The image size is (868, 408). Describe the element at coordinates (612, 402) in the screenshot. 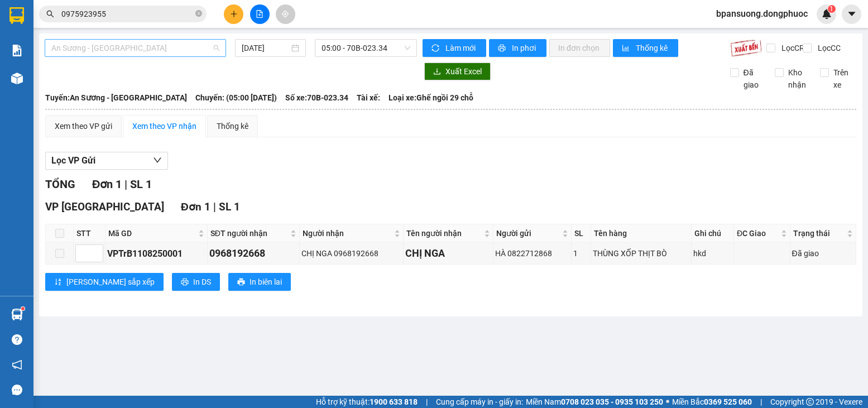

I see `strong: 0708 023 035 - 0935 103 250` at that location.